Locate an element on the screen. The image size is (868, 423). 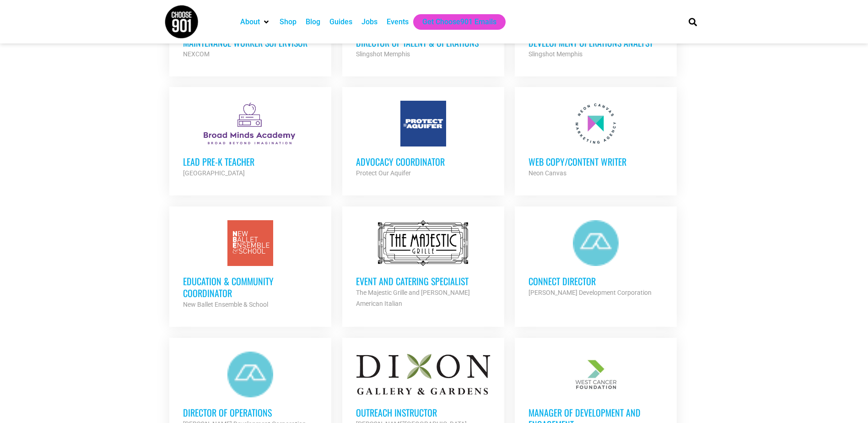
h3: Lead Pre-K Teacher is located at coordinates (250, 162).